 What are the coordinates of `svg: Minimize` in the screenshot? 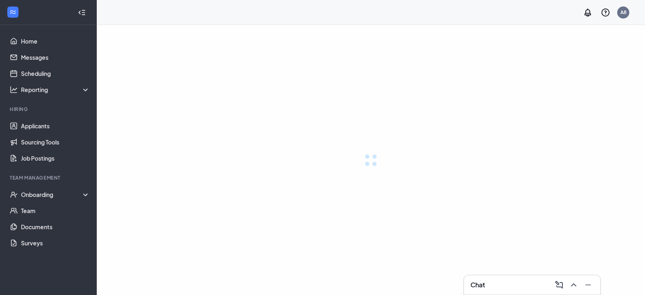 It's located at (588, 285).